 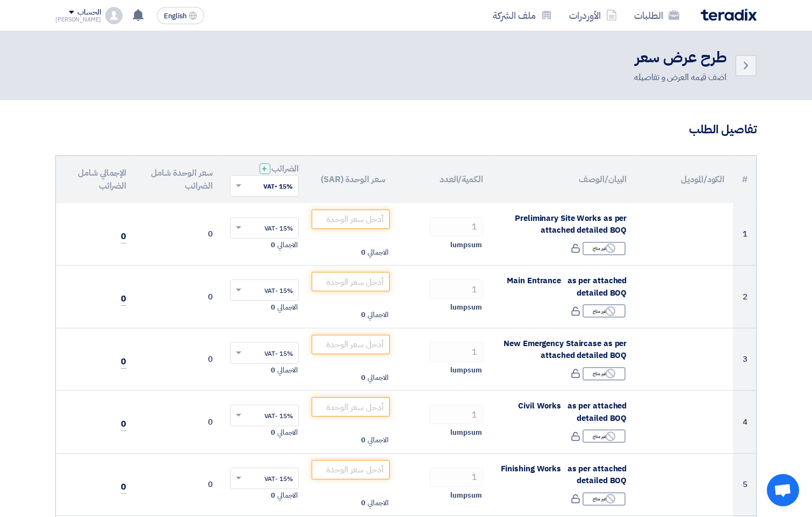 What do you see at coordinates (564, 475) in the screenshot?
I see `span: Finishing Works as per attached detailed BOQ` at bounding box center [564, 475].